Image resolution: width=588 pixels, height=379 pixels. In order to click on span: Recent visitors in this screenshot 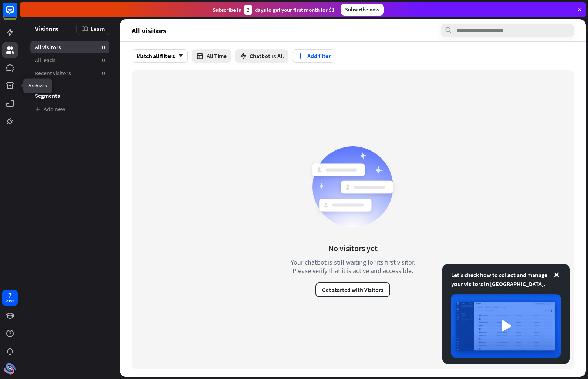, I will do `click(52, 73)`.